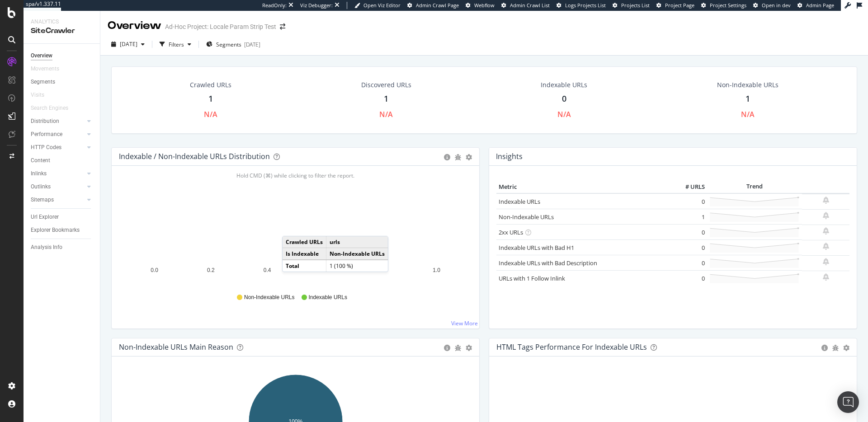  Describe the element at coordinates (269, 297) in the screenshot. I see `span: Non-Indexable URLs` at that location.